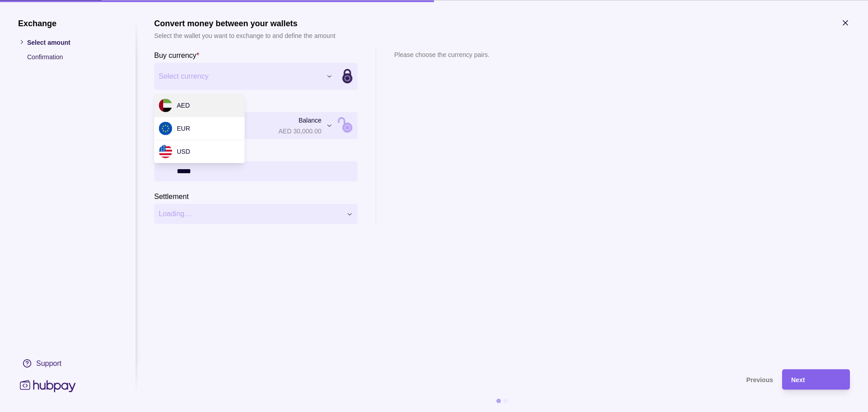 This screenshot has height=412, width=868. What do you see at coordinates (183, 105) in the screenshot?
I see `span: AED` at bounding box center [183, 105].